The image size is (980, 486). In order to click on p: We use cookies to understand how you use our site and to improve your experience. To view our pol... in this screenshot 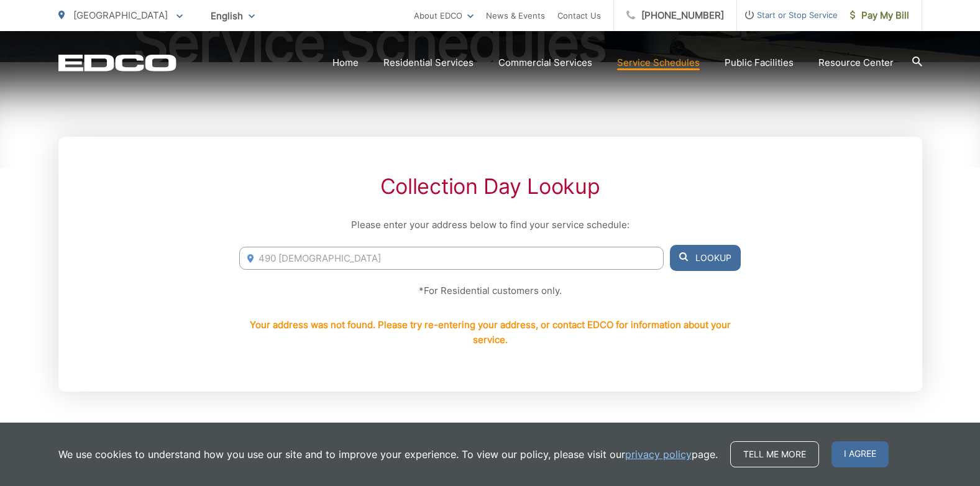, I will do `click(388, 454)`.